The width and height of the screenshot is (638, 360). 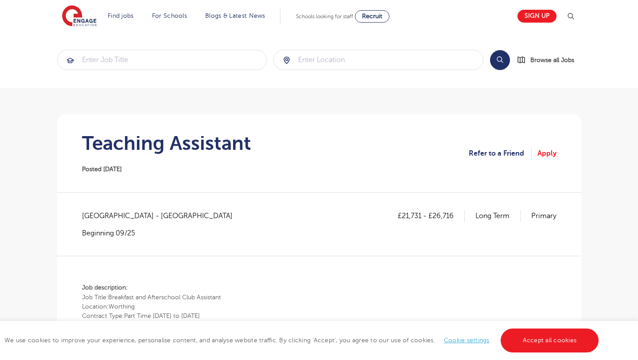 What do you see at coordinates (95, 306) in the screenshot?
I see `b: Location:` at bounding box center [95, 306].